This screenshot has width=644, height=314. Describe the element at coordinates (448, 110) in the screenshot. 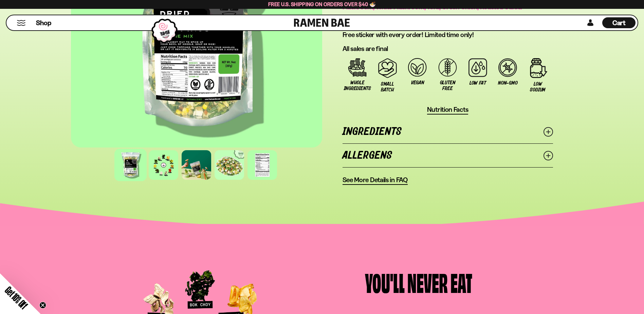

I see `span: Nutrition Facts` at that location.